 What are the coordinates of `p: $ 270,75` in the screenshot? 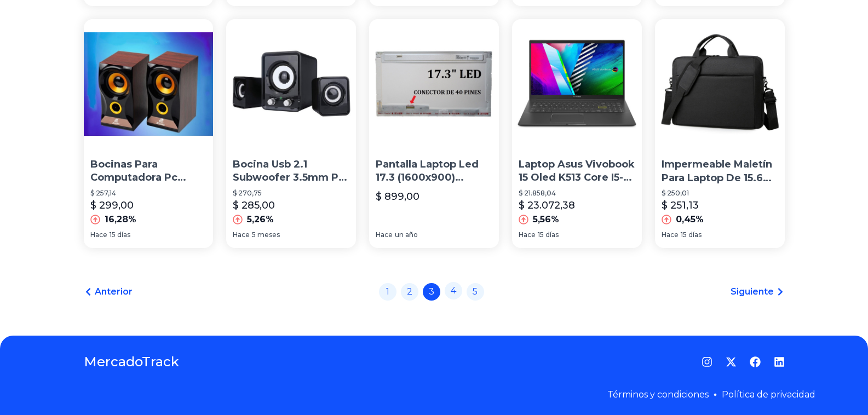 It's located at (291, 193).